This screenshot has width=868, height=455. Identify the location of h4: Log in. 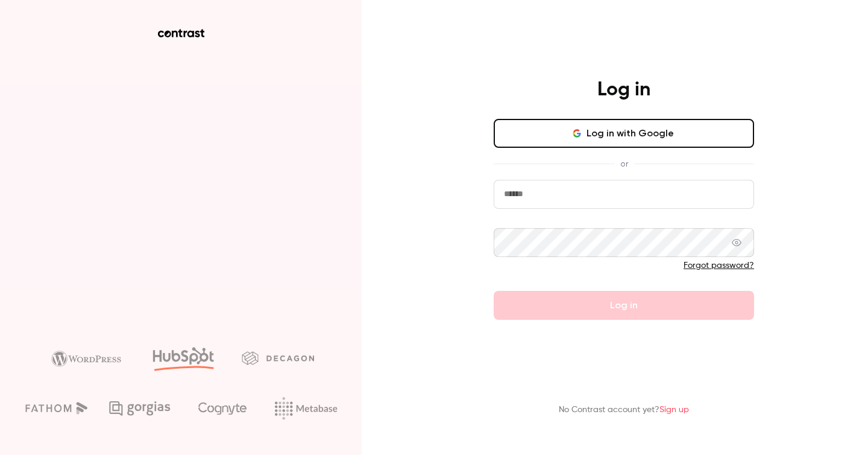
(624, 90).